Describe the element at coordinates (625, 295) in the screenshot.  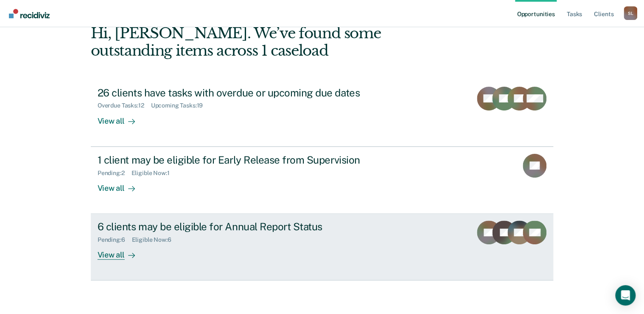
I see `div: Open Intercom Messenger` at that location.